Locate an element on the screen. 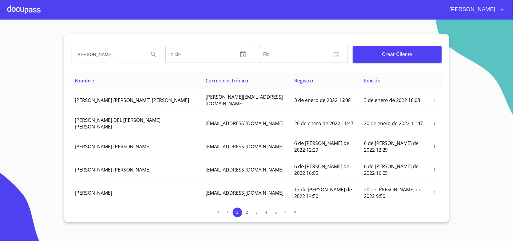  span: 1 is located at coordinates (237, 212).